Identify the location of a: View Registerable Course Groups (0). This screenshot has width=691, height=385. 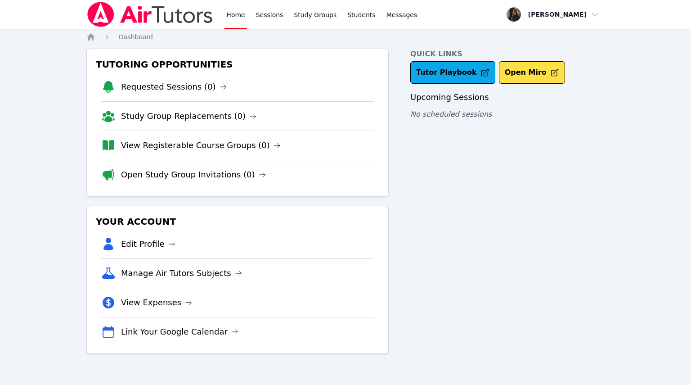
(201, 145).